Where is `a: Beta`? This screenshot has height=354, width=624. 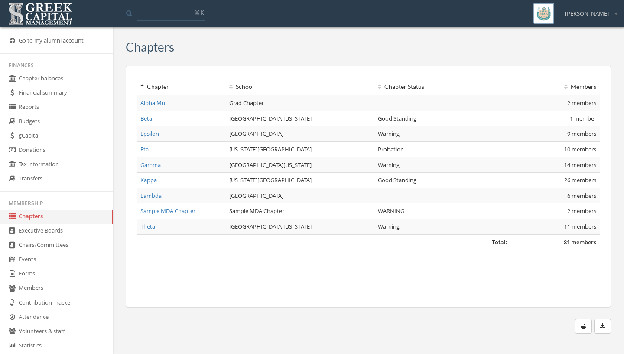
a: Beta is located at coordinates (146, 118).